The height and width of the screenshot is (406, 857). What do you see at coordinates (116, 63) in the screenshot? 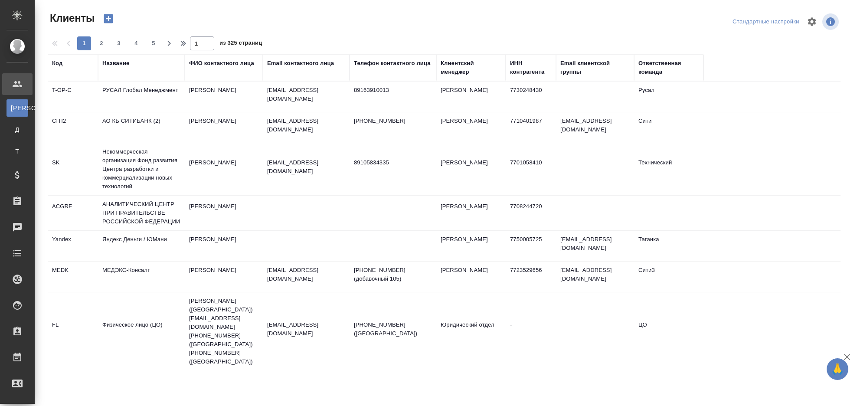
I see `div: Название` at bounding box center [116, 63].